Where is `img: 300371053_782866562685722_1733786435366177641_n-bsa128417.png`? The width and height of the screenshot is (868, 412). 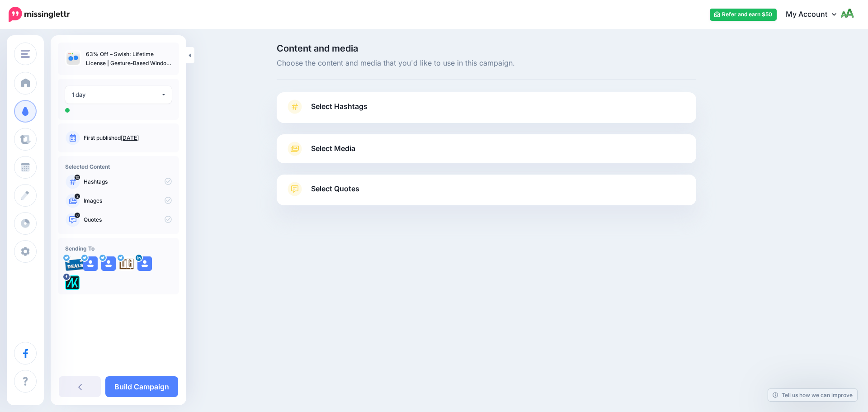 img: 300371053_782866562685722_1733786435366177641_n-bsa128417.png is located at coordinates (72, 283).